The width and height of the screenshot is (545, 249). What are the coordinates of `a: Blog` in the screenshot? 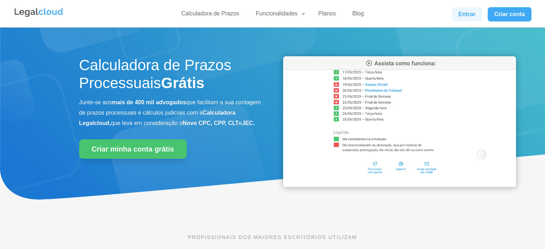 It's located at (358, 15).